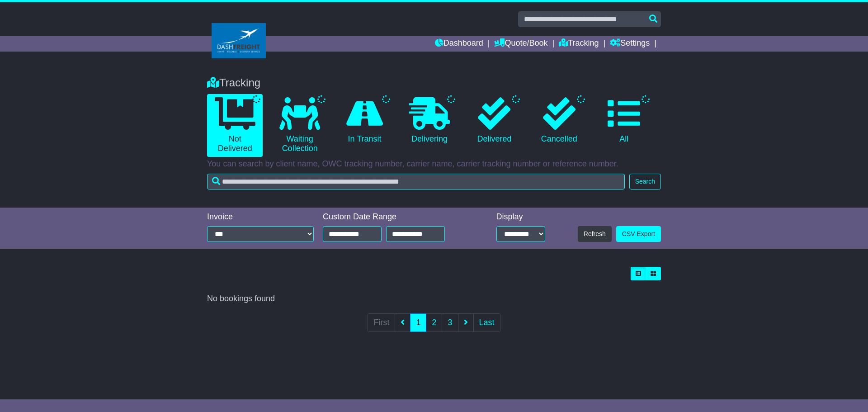 This screenshot has width=868, height=412. What do you see at coordinates (434, 322) in the screenshot?
I see `a: 2` at bounding box center [434, 322].